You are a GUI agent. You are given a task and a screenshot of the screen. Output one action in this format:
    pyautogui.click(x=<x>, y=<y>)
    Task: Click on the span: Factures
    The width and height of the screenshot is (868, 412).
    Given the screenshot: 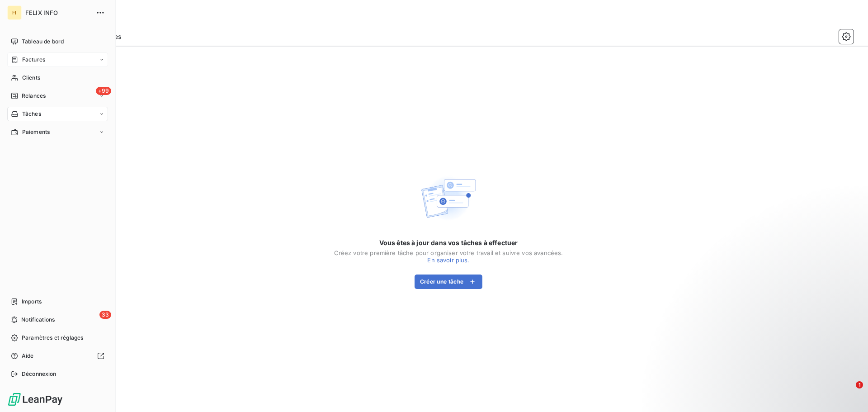 What is the action you would take?
    pyautogui.click(x=33, y=59)
    